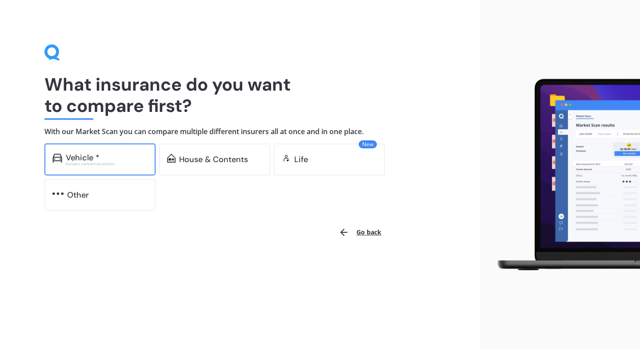 The image size is (640, 350). I want to click on img: life.f720d6a2d7cdcd3ad642.svg, so click(286, 158).